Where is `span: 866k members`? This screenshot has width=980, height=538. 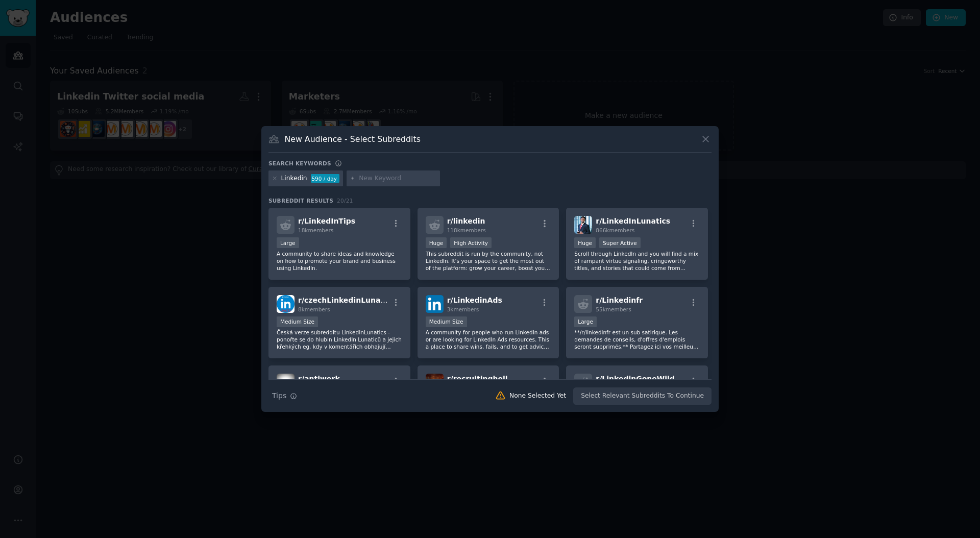
span: 866k members is located at coordinates (615, 230).